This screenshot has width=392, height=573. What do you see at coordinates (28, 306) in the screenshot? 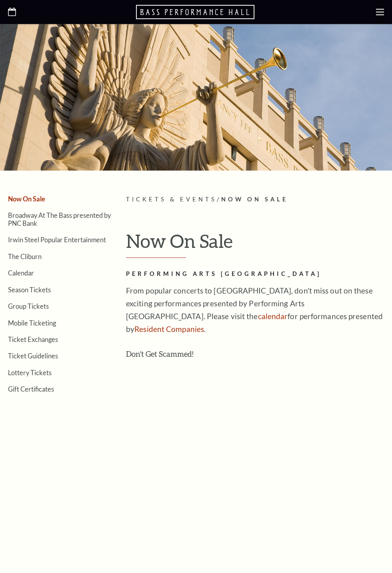
I see `a: Group Tickets` at bounding box center [28, 306].